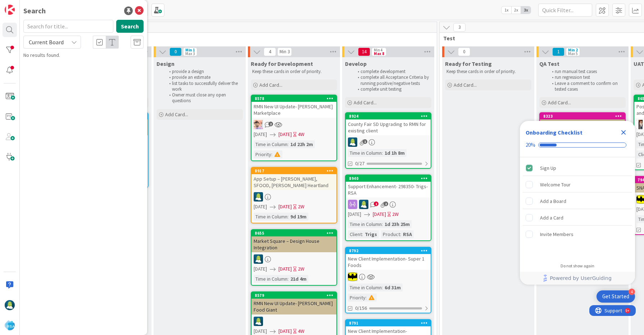 The height and width of the screenshot is (335, 644). Describe the element at coordinates (394, 153) in the screenshot. I see `div: 1d 1h 8m` at that location.